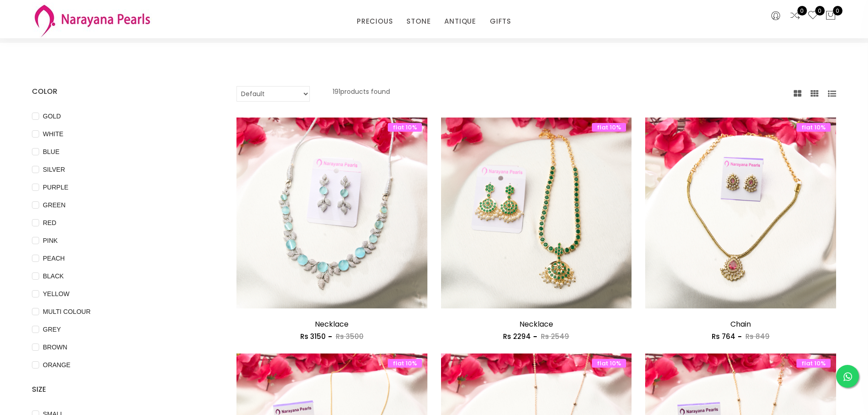 This screenshot has height=415, width=868. I want to click on span: BLUE, so click(51, 151).